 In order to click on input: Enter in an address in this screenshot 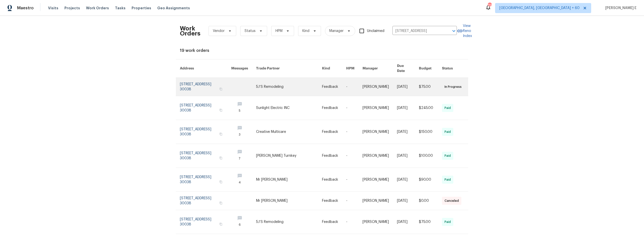, I will do `click(417, 31)`.